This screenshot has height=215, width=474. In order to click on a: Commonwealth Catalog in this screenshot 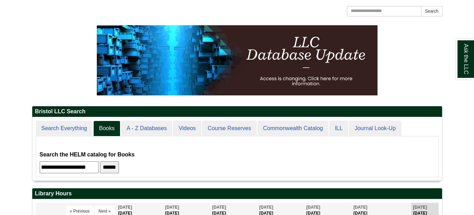, I will do `click(293, 128)`.